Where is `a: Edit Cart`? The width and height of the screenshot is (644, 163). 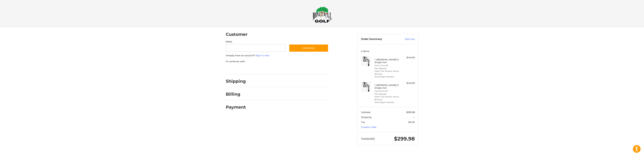
a: Edit Cart is located at coordinates (406, 39).